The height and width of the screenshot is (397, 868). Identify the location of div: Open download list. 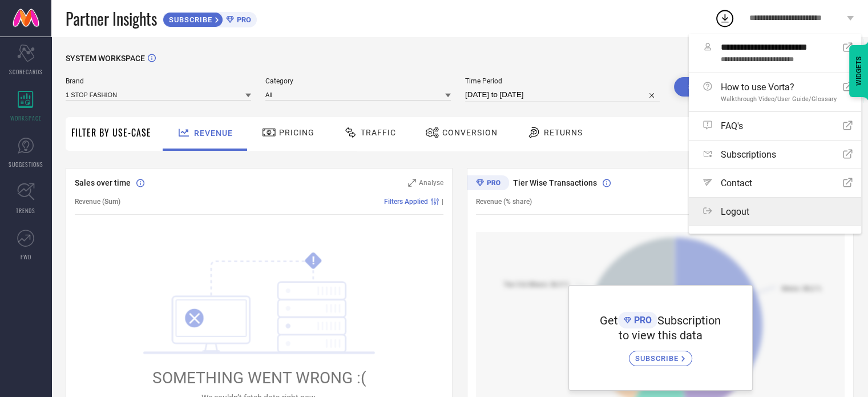
(725, 18).